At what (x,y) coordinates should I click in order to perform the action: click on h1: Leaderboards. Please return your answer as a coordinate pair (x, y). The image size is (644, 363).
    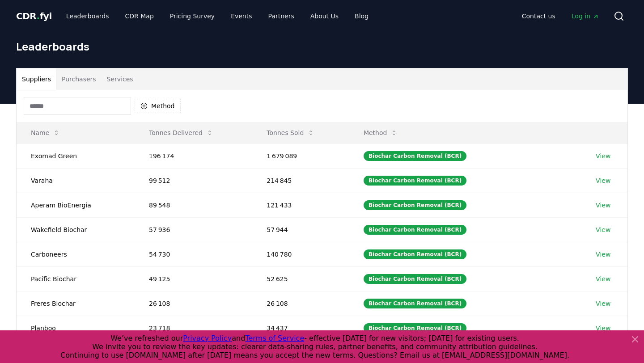
    Looking at the image, I should click on (322, 47).